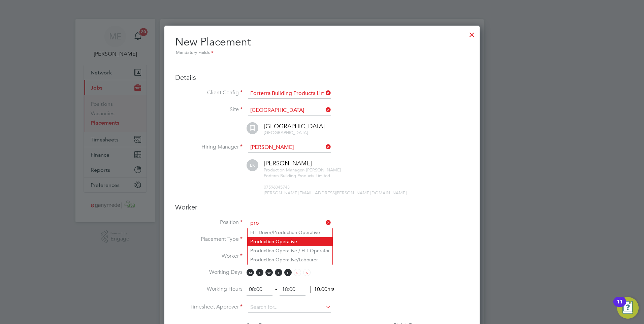 The width and height of the screenshot is (644, 324). What do you see at coordinates (209, 109) in the screenshot?
I see `label: Site` at bounding box center [209, 109].